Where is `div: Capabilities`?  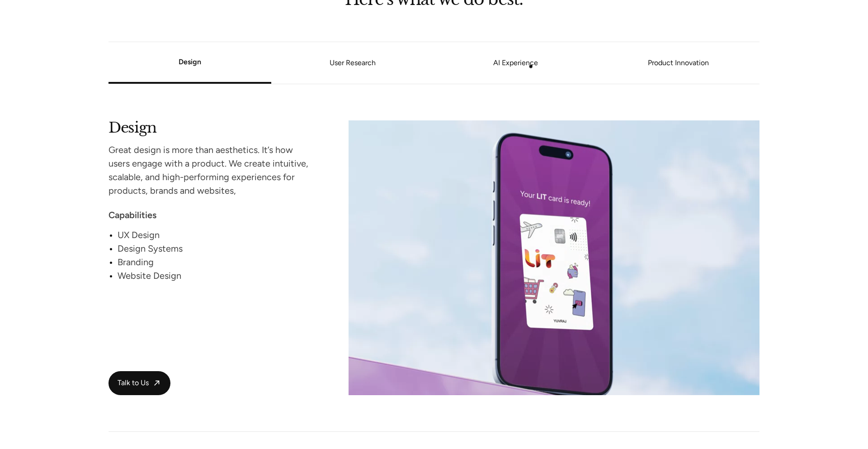 div: Capabilities is located at coordinates (211, 215).